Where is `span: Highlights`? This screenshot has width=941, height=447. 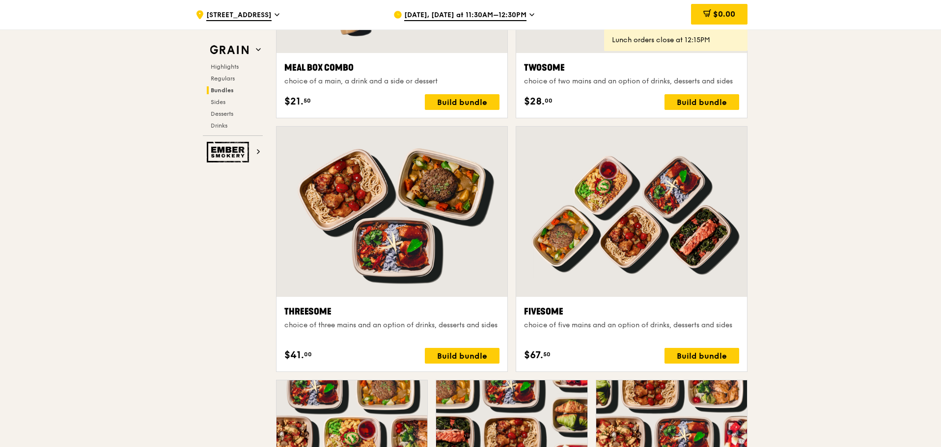 span: Highlights is located at coordinates (224, 67).